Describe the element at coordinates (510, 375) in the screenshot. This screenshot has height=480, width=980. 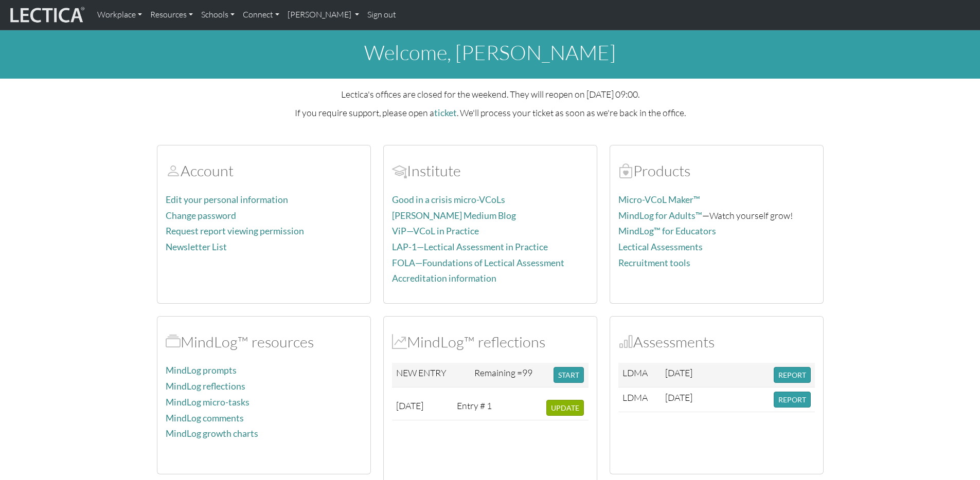
I see `td: Remaining =` at that location.